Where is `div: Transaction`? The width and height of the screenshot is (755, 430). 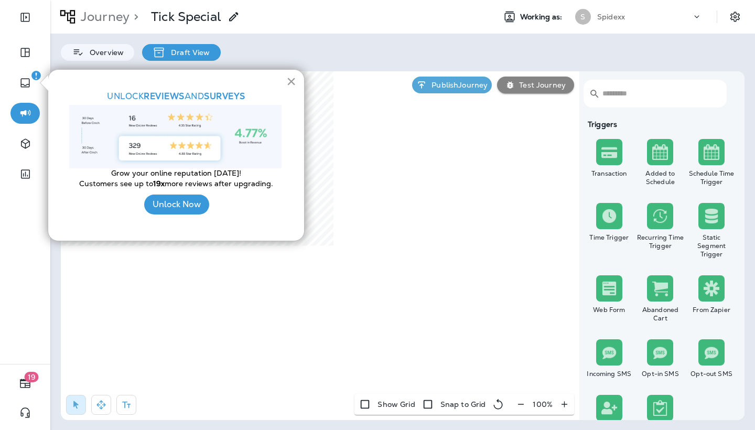 div: Transaction is located at coordinates (609, 174).